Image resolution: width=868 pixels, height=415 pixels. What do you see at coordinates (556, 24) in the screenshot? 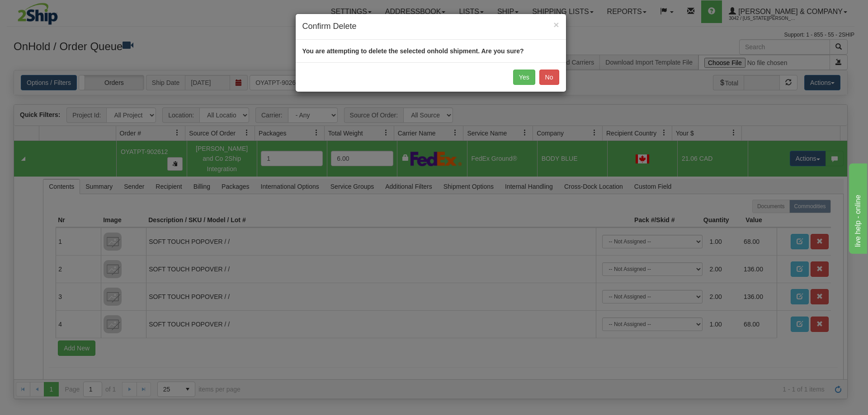
I see `button: Close` at bounding box center [556, 24].